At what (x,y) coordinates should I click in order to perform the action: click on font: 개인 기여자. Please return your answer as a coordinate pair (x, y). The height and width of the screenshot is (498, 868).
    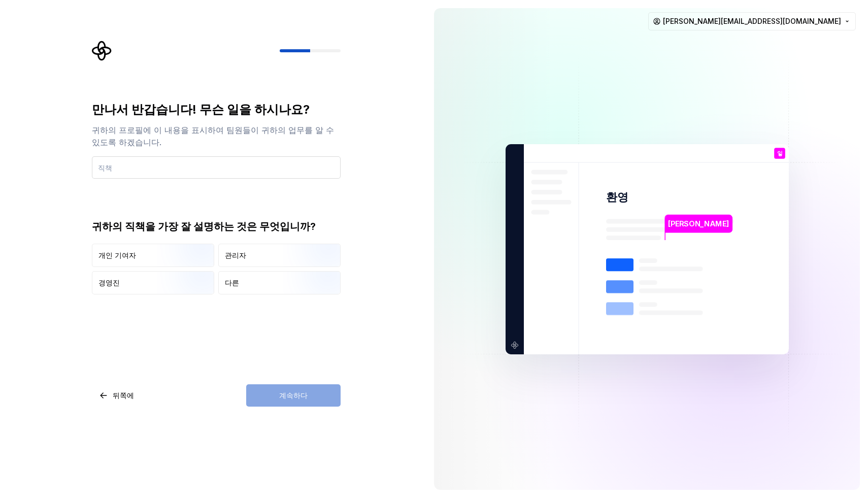
    Looking at the image, I should click on (117, 255).